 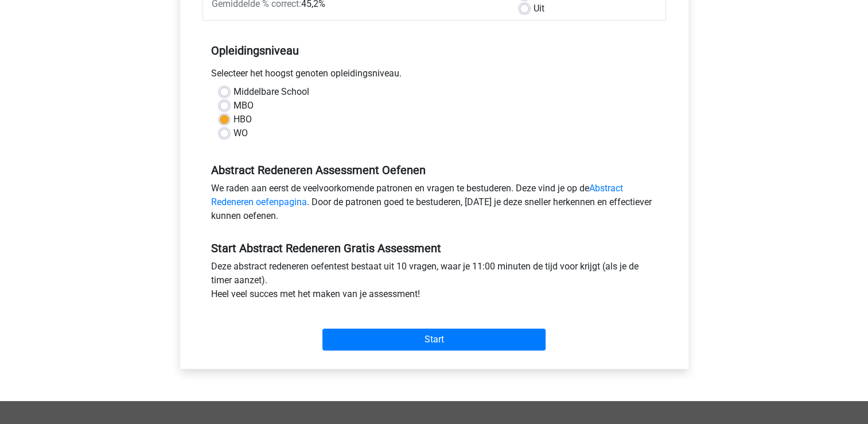 What do you see at coordinates (271, 92) in the screenshot?
I see `label: Middelbare School` at bounding box center [271, 92].